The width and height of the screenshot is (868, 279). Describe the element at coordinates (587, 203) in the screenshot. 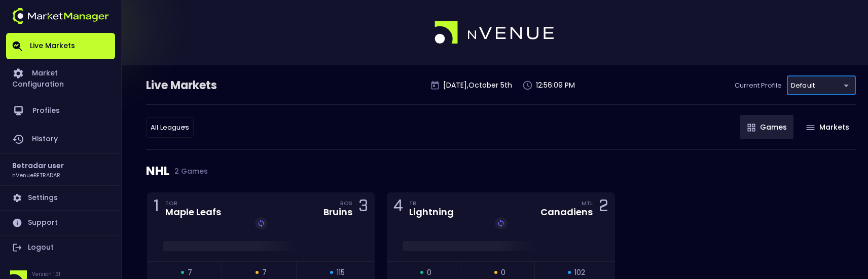

I see `div: MTL` at that location.